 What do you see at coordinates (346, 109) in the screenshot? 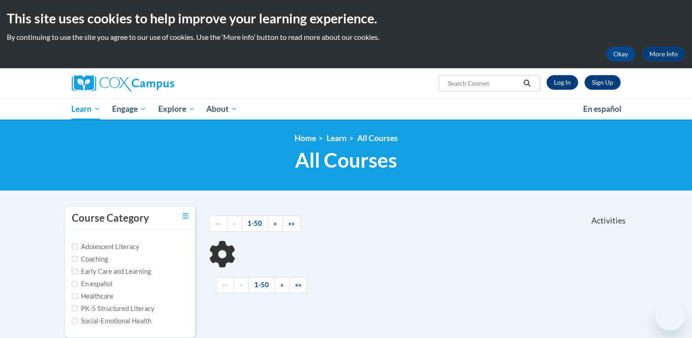
I see `div: Main menu` at bounding box center [346, 109].